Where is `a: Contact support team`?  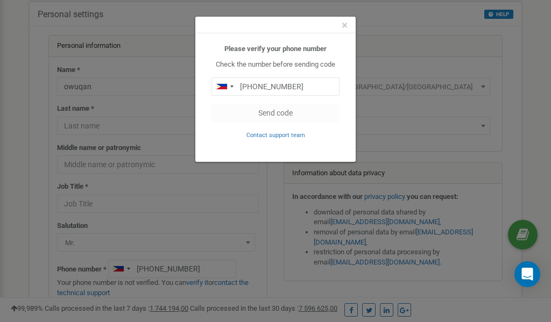
a: Contact support team is located at coordinates (275, 134).